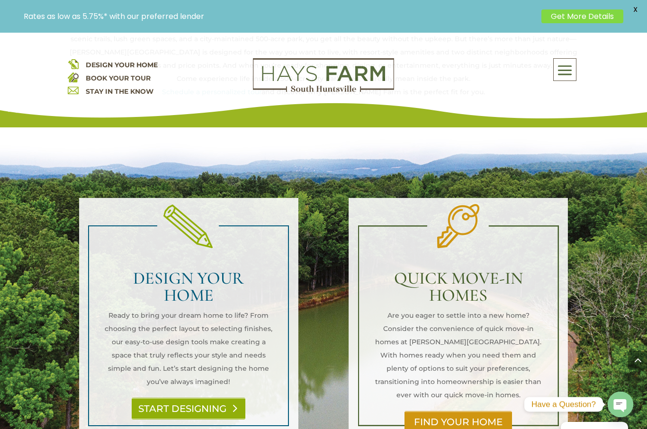 This screenshot has width=647, height=429. What do you see at coordinates (583, 16) in the screenshot?
I see `a: Get More Details` at bounding box center [583, 16].